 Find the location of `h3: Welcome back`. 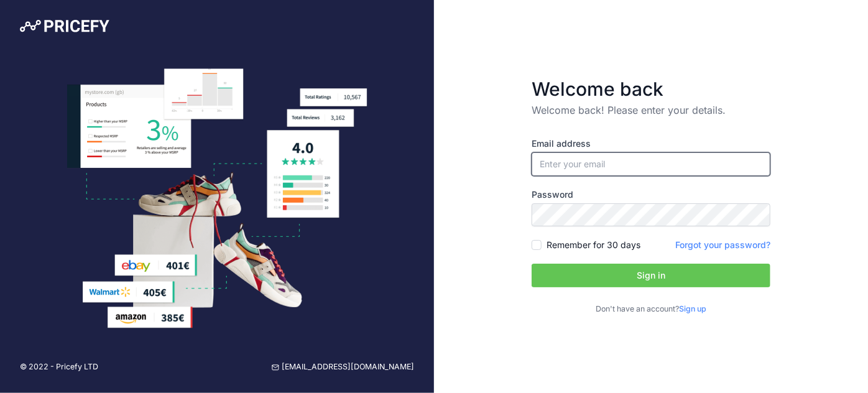

h3: Welcome back is located at coordinates (651, 89).